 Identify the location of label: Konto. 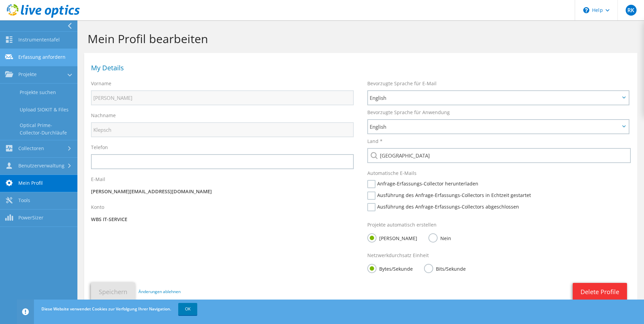
(97, 207).